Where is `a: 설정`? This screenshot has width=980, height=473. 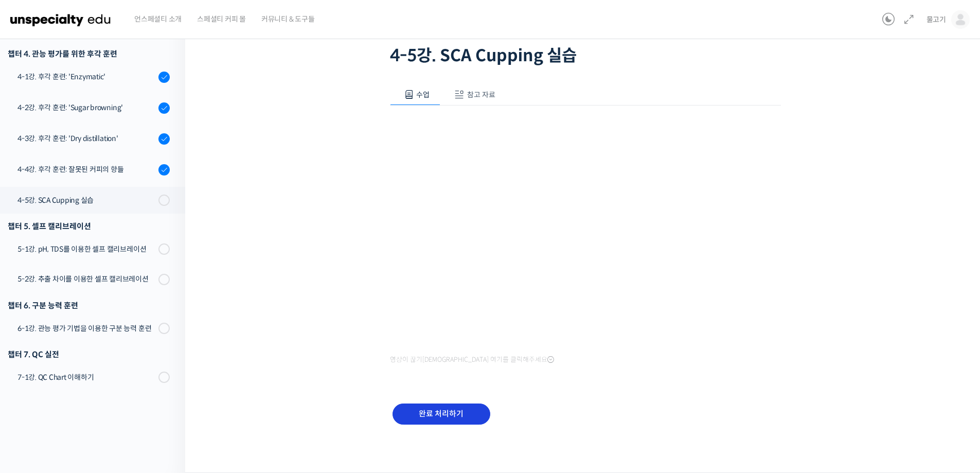 a: 설정 is located at coordinates (165, 339).